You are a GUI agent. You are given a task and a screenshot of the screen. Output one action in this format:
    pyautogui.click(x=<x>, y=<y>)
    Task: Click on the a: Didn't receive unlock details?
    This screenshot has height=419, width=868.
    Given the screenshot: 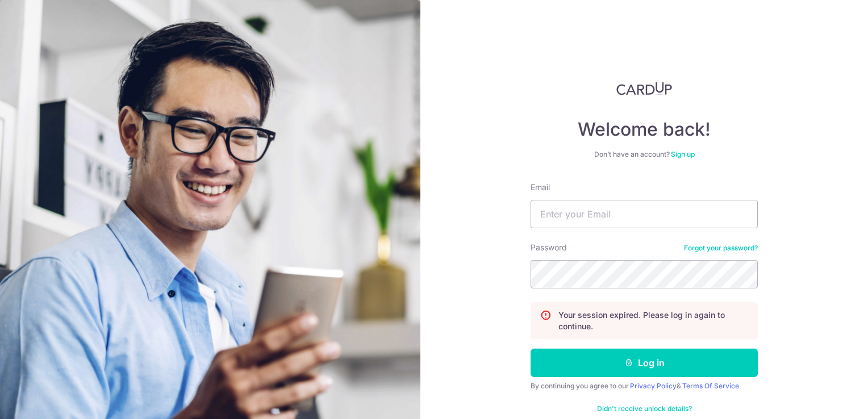 What is the action you would take?
    pyautogui.click(x=644, y=409)
    